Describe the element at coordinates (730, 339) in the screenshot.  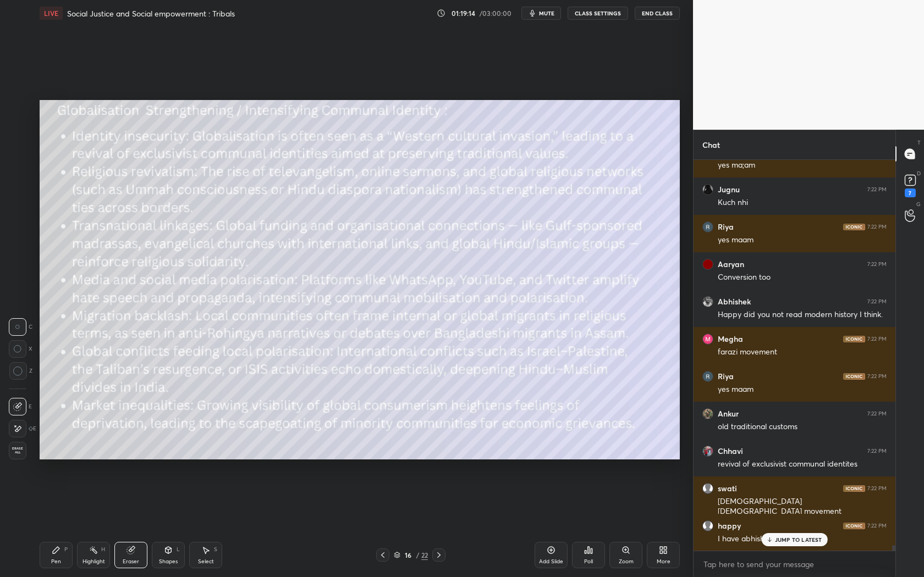
I see `h6: Megha` at that location.